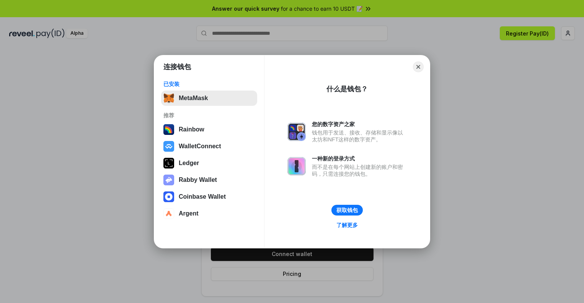  What do you see at coordinates (359, 136) in the screenshot?
I see `div: 钱包用于发送、接收、存储和显示像以太坊和NFT这样的数字资产。` at bounding box center [359, 136].